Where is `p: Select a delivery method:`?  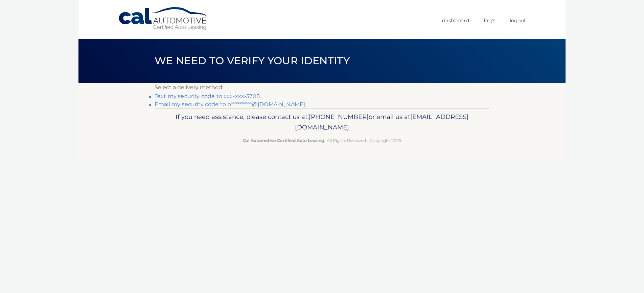 p: Select a delivery method: is located at coordinates (322, 88).